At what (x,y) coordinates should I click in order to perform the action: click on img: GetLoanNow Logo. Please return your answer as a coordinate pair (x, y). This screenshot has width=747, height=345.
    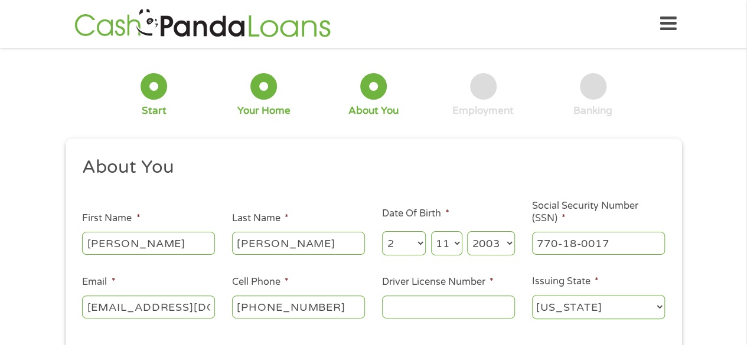
    Looking at the image, I should click on (202, 24).